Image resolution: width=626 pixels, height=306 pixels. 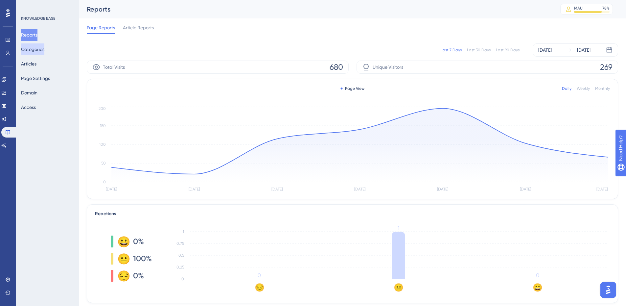 I want to click on tspan: 50, so click(x=104, y=163).